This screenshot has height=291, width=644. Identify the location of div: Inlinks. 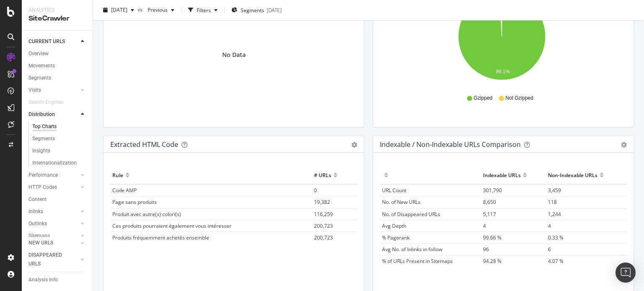
(36, 211).